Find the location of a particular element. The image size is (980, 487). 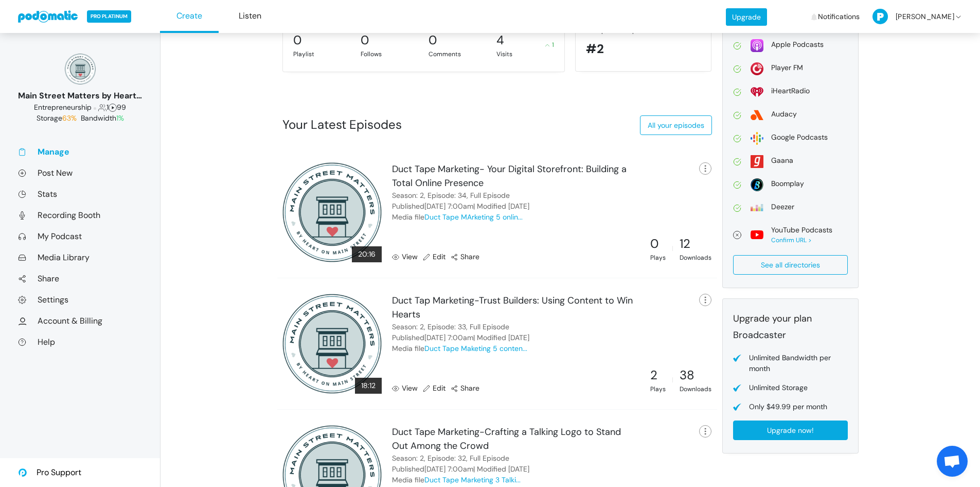

div: Visits is located at coordinates (525, 54).